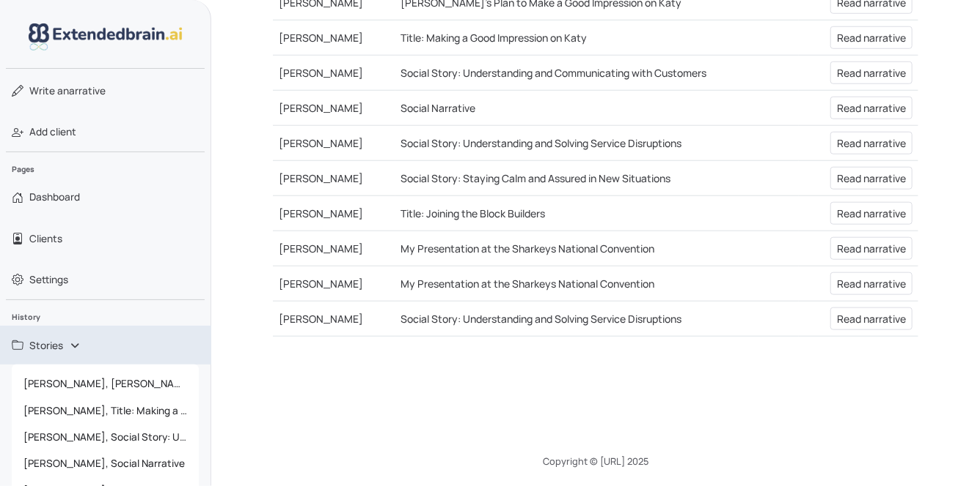 The image size is (980, 486). Describe the element at coordinates (439, 108) in the screenshot. I see `a: Social Narrative` at that location.